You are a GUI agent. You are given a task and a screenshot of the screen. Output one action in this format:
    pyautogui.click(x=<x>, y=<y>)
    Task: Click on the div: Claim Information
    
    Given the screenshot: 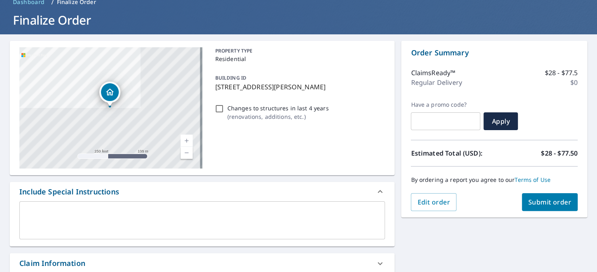 What is the action you would take?
    pyautogui.click(x=52, y=263)
    